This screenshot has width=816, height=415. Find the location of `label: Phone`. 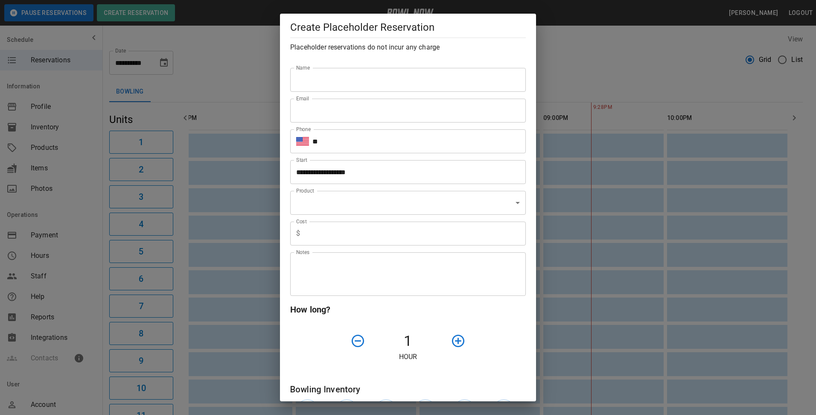

label: Phone is located at coordinates (303, 129).